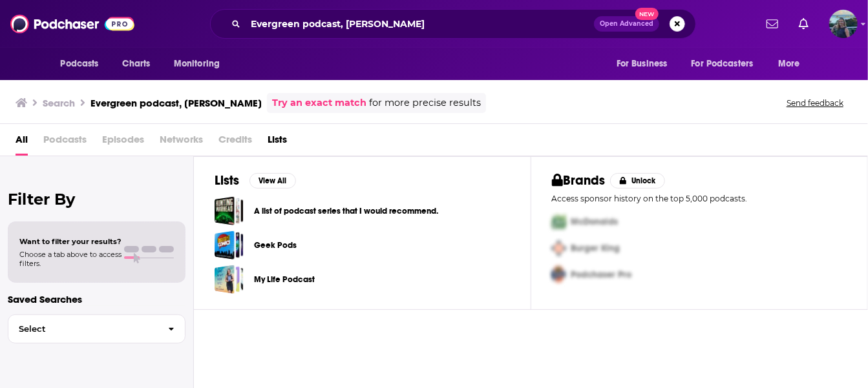  Describe the element at coordinates (70, 242) in the screenshot. I see `span: Want to filter your results?` at that location.